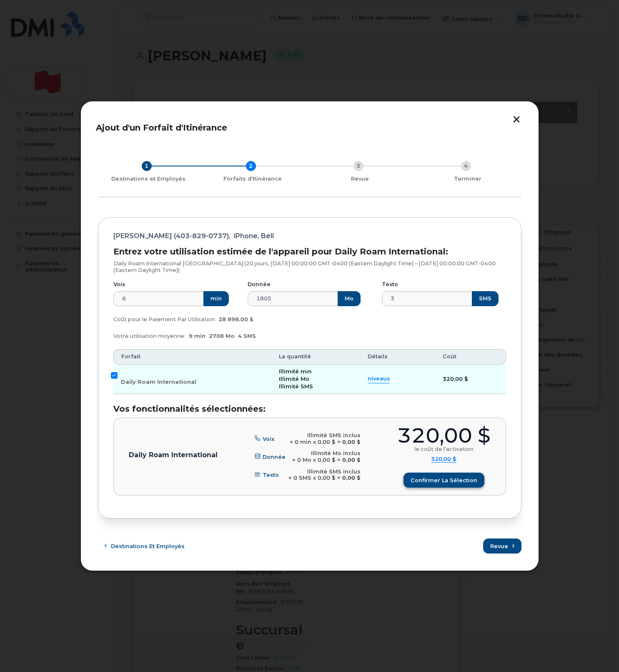 The height and width of the screenshot is (672, 619). Describe the element at coordinates (471, 379) in the screenshot. I see `td: 320,00 $` at that location.